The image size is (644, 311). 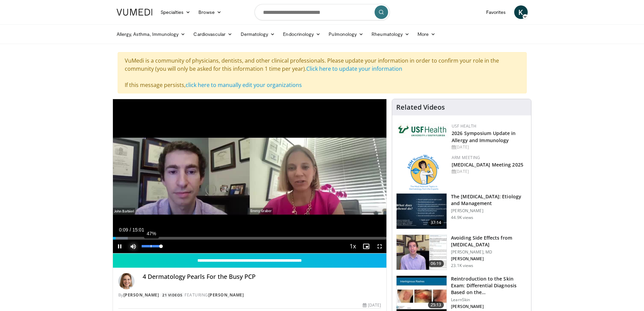 What do you see at coordinates (423, 131) in the screenshot?
I see `img: 6ba8804a-8538-4002-95e7-a8f8012d4a11.png.150x105_q85_autocrop_double_scale_upscale_version-0.2.jpg` at bounding box center [423, 131].